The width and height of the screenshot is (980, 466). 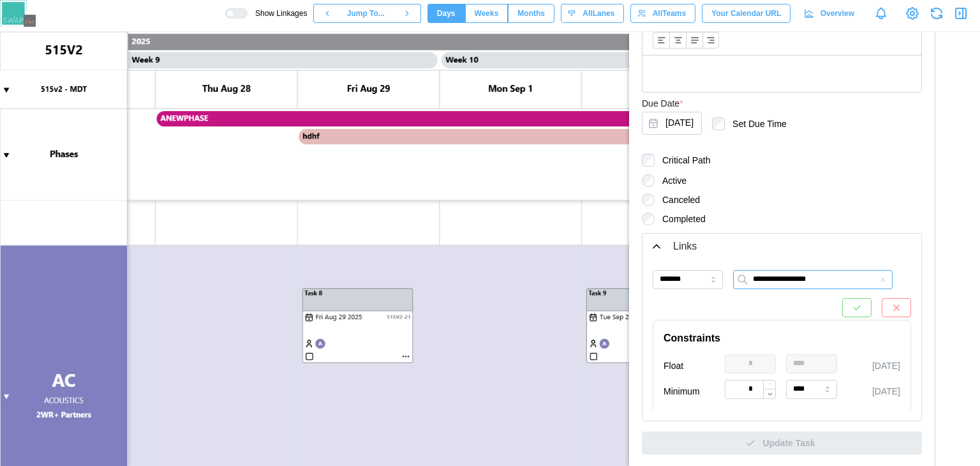 What do you see at coordinates (685, 246) in the screenshot?
I see `div: Links` at bounding box center [685, 246].